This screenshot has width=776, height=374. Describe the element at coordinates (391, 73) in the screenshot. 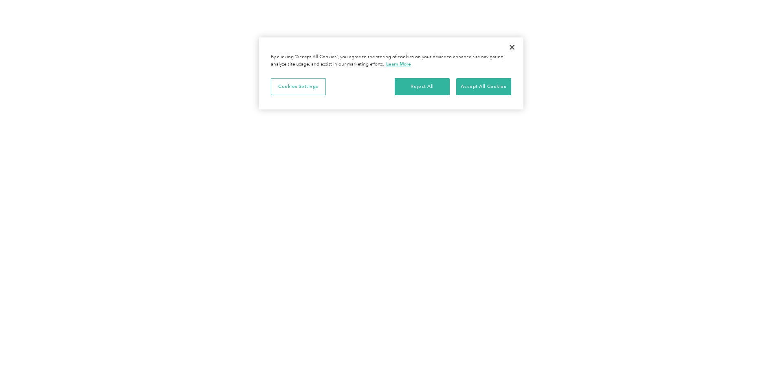

I see `div: Cookie banner` at that location.